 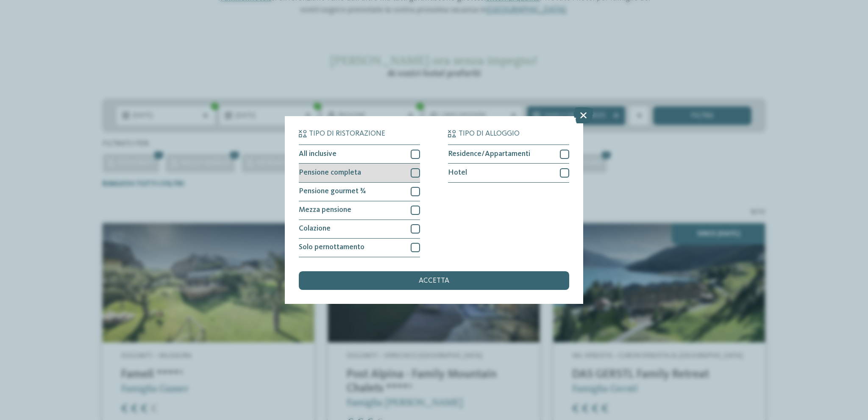 I want to click on span: accetta, so click(x=434, y=281).